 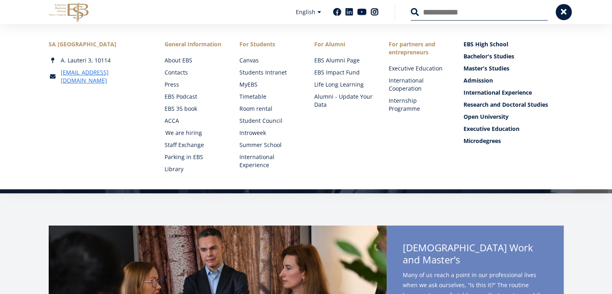 What do you see at coordinates (375, 12) in the screenshot?
I see `a: Instagram` at bounding box center [375, 12].